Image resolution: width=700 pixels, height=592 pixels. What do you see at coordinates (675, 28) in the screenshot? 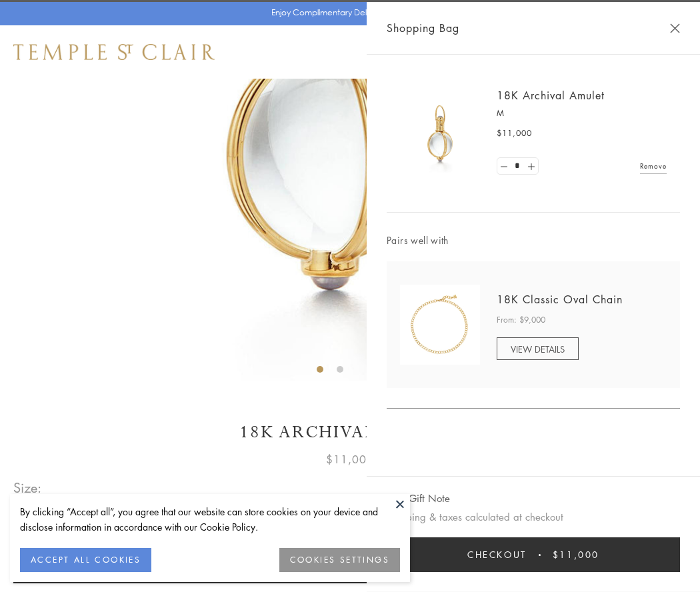
I see `button: Close Shopping Bag` at bounding box center [675, 28].